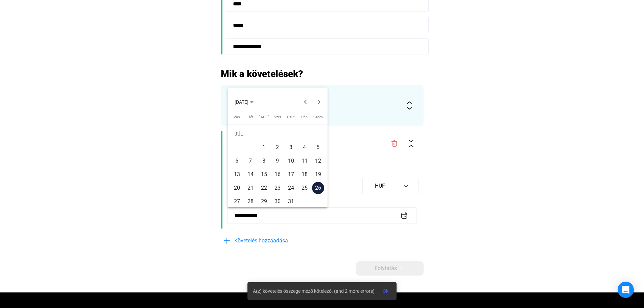  What do you see at coordinates (237, 202) in the screenshot?
I see `div: 27` at bounding box center [237, 202].